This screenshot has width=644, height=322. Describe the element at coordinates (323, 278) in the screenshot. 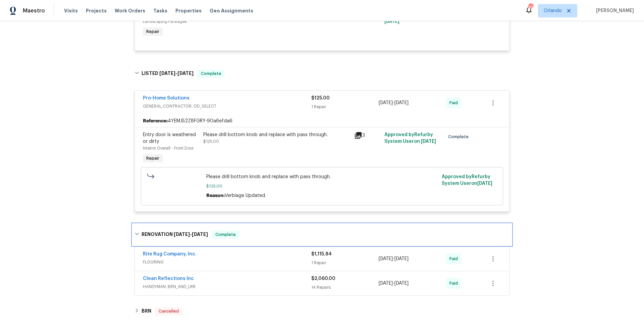

I see `span: $2,060.00` at that location.